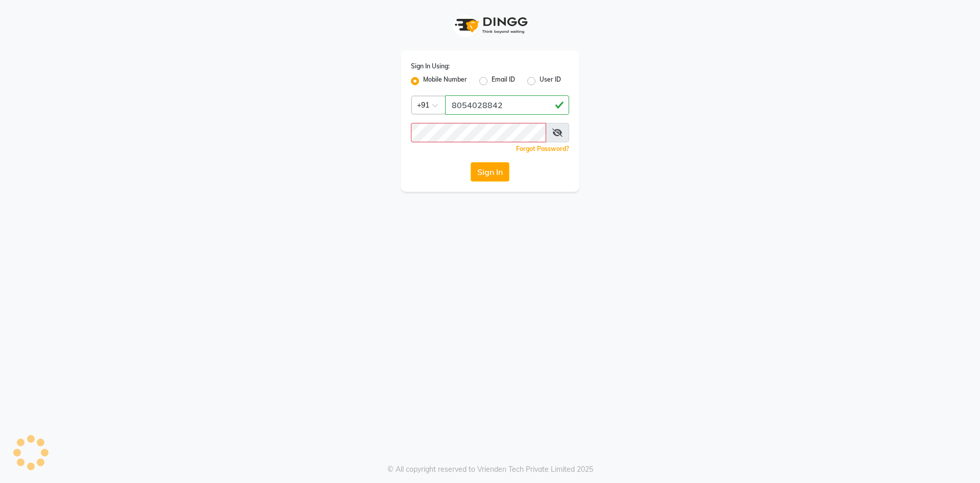 The height and width of the screenshot is (483, 980). What do you see at coordinates (550, 81) in the screenshot?
I see `label: User ID` at bounding box center [550, 81].